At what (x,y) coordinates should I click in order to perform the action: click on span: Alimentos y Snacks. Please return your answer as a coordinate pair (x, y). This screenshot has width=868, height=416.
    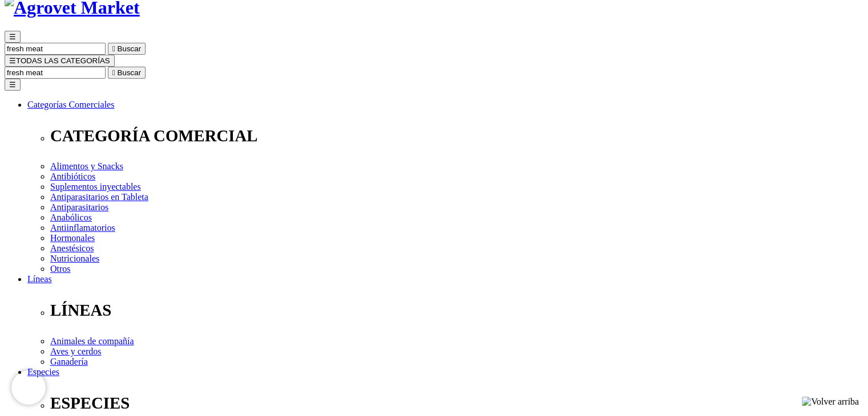
    Looking at the image, I should click on (87, 166).